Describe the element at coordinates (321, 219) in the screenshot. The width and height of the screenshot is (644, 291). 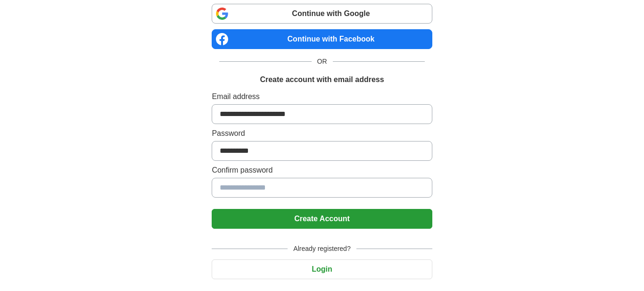
I see `button: Create Account` at that location.